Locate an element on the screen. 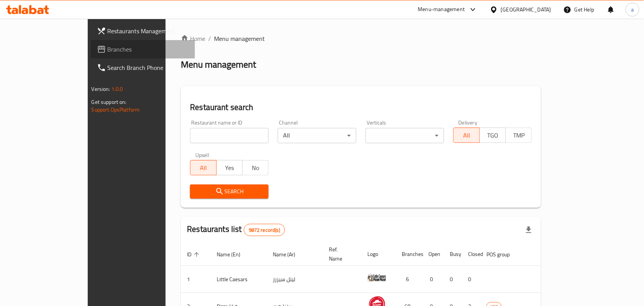 The image size is (644, 306). th: Closed is located at coordinates (471, 254).